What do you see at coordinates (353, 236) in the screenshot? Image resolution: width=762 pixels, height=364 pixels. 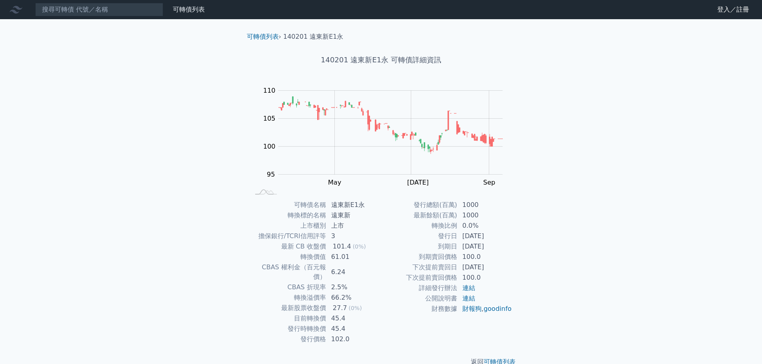 I see `td: 3` at bounding box center [353, 236].